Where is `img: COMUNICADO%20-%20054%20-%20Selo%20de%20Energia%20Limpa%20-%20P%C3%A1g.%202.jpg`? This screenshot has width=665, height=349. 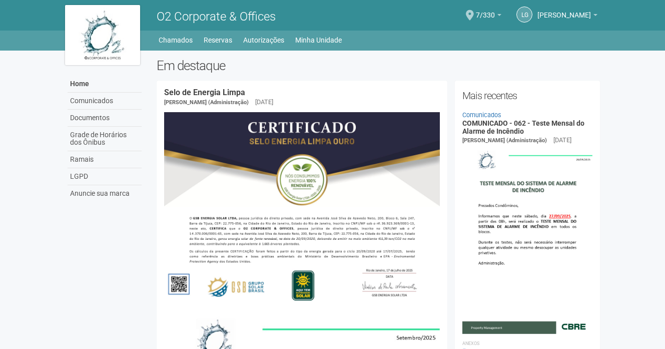
img: COMUNICADO%20-%20054%20-%20Selo%20de%20Energia%20Limpa%20-%20P%C3%A1g.%202.jpg is located at coordinates (302, 210).